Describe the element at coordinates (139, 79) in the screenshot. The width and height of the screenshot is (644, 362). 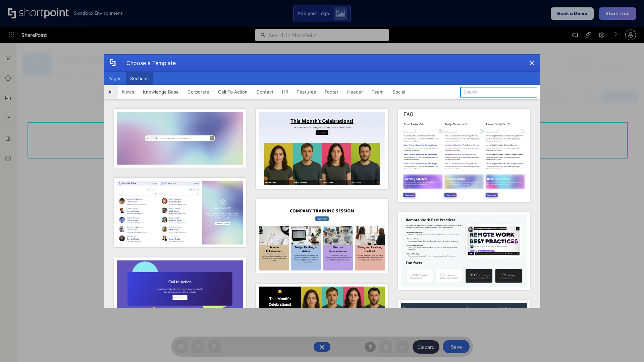
I see `button: Sections` at that location.